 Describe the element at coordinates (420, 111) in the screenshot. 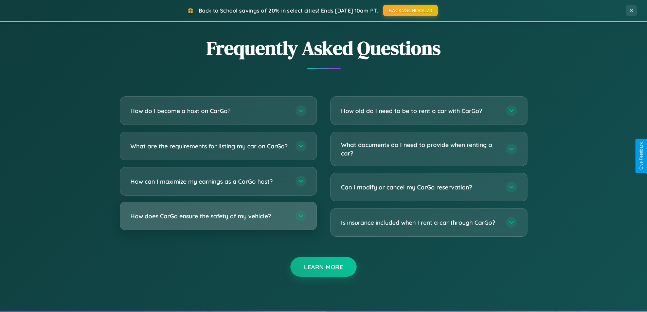

I see `h3: How old do I need to be to rent a car with CarGo?` at that location.